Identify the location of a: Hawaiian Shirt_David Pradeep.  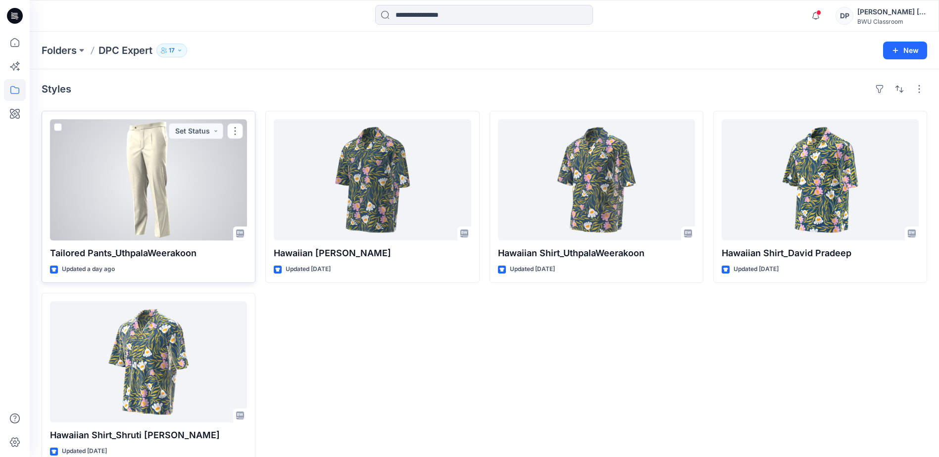
(820, 180).